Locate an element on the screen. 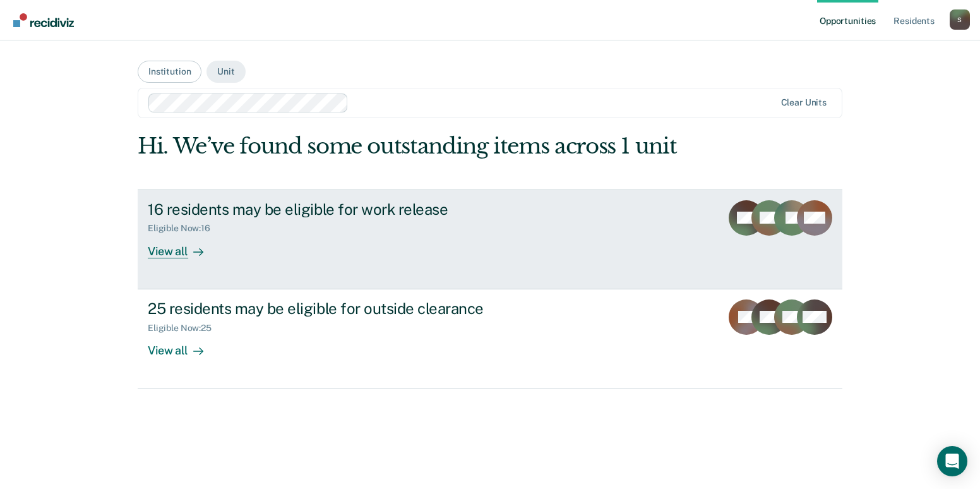 The width and height of the screenshot is (980, 489). div: Hi. We’ve found some outstanding items across 1 unit is located at coordinates (419, 146).